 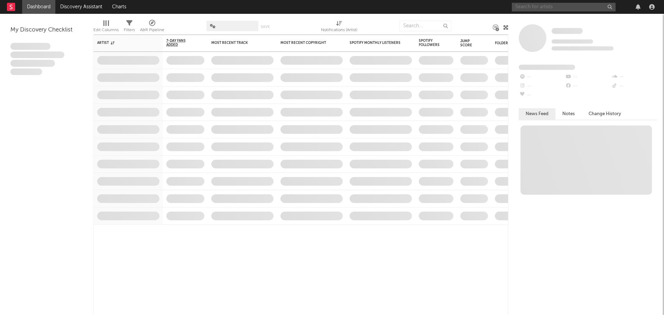 I want to click on input: Search for artists, so click(x=563, y=7).